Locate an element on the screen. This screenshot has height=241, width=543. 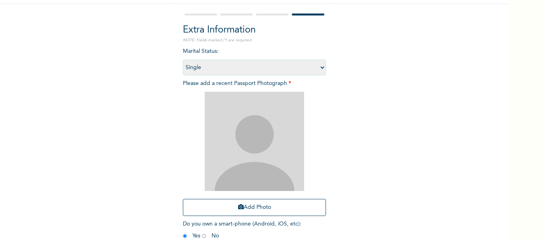
span: Do you own a smart-phone (Android, iOS, etc) : Yes No is located at coordinates (242, 230).